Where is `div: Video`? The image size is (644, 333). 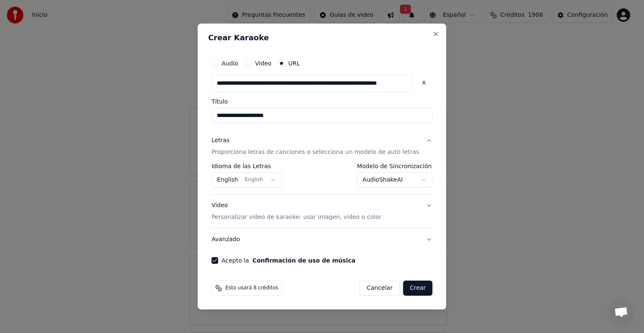
div: Video is located at coordinates (296, 211).